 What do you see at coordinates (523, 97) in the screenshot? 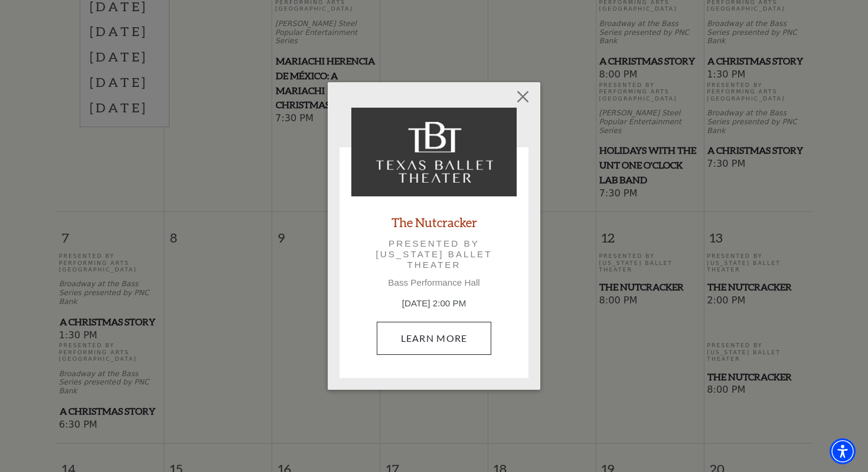
I see `button: Close` at bounding box center [523, 97].